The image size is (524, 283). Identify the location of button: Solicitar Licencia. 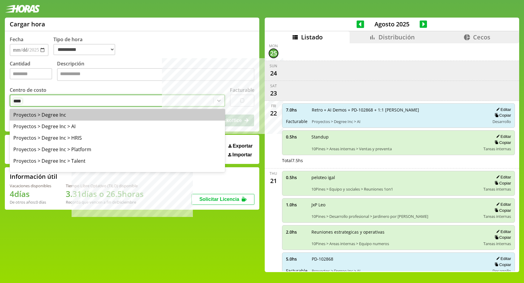
(223, 200).